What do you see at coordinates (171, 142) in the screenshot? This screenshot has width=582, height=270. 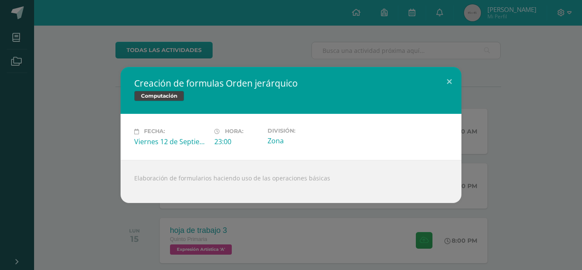 I see `div: Viernes 12 de Septiembre` at bounding box center [171, 142].